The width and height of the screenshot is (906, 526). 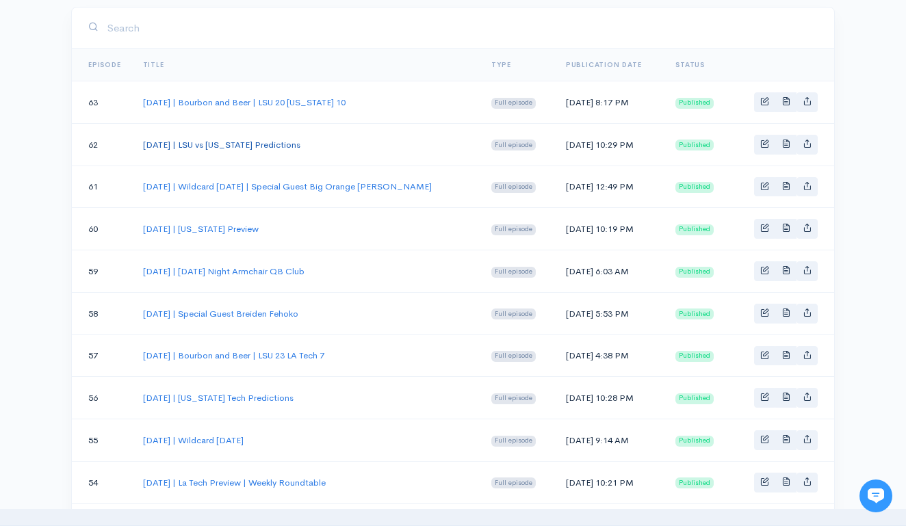 What do you see at coordinates (102, 144) in the screenshot?
I see `td: 62` at bounding box center [102, 144].